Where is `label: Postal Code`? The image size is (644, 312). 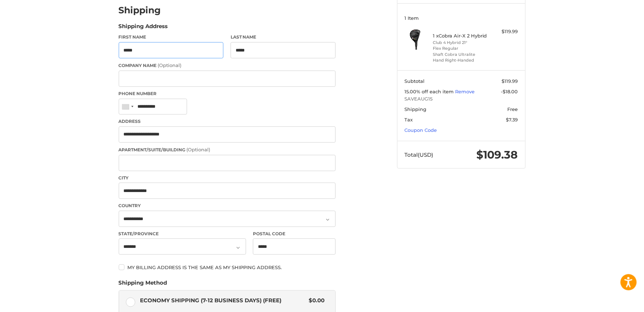 label: Postal Code is located at coordinates (294, 234).